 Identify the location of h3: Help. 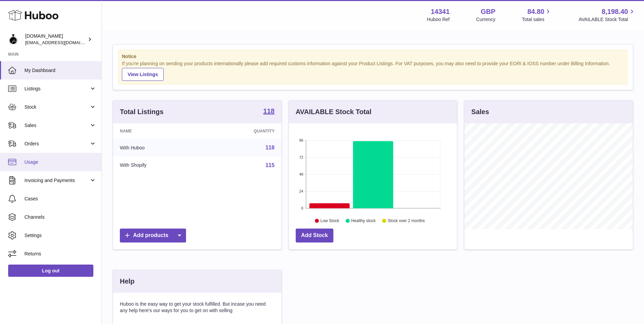
(127, 281).